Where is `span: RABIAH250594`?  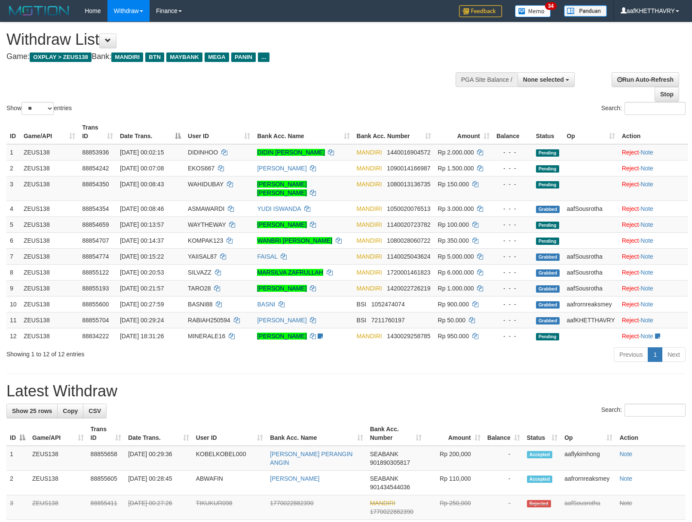 span: RABIAH250594 is located at coordinates (209, 320).